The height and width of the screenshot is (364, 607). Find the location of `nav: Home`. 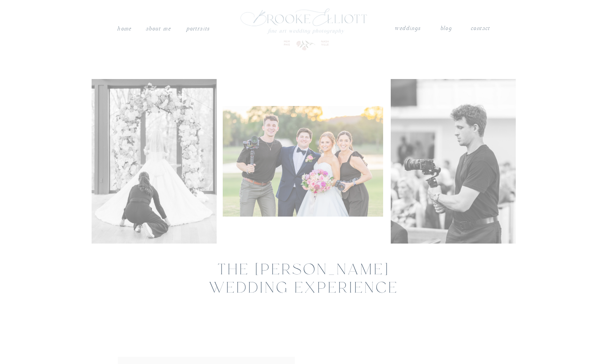

nav: Home is located at coordinates (124, 29).